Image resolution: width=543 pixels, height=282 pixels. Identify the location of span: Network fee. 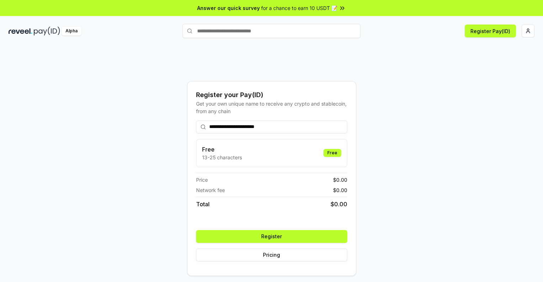
(210, 190).